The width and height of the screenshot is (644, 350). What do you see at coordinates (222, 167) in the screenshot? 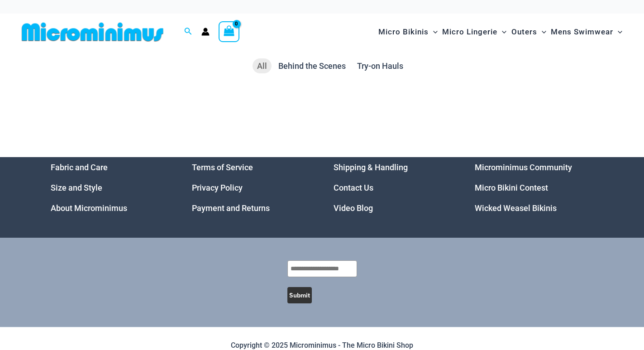
I see `a: Terms of Service` at bounding box center [222, 167].